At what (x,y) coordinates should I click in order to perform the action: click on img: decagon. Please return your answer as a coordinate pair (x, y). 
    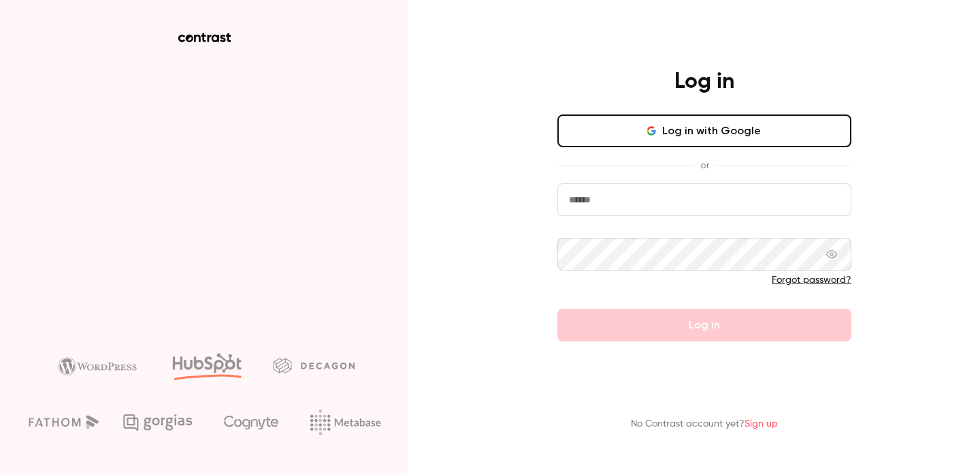
    Looking at the image, I should click on (314, 366).